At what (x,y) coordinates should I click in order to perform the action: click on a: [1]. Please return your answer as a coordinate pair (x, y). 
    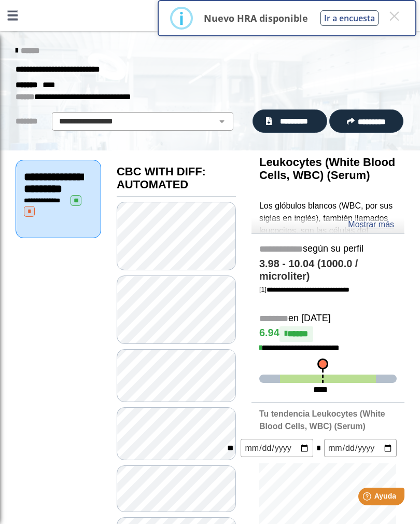
    Looking at the image, I should click on (305, 289).